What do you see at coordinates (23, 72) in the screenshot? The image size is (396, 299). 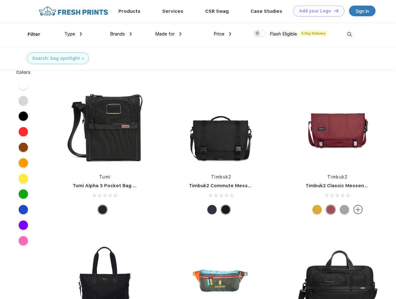 I see `div: Colors` at bounding box center [23, 72].